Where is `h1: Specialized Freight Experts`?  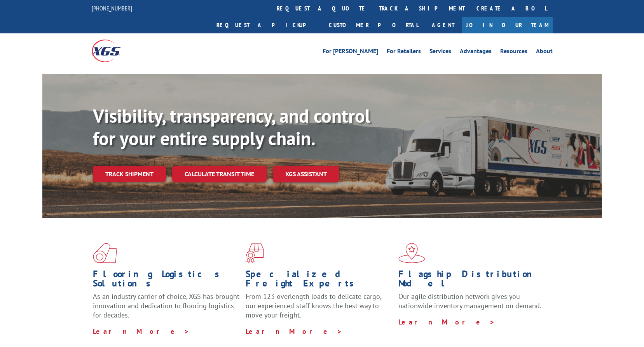 h1: Specialized Freight Experts is located at coordinates (319, 281).